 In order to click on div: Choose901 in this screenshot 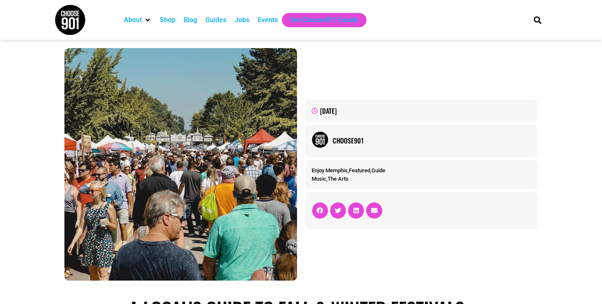, I will do `click(432, 141)`.